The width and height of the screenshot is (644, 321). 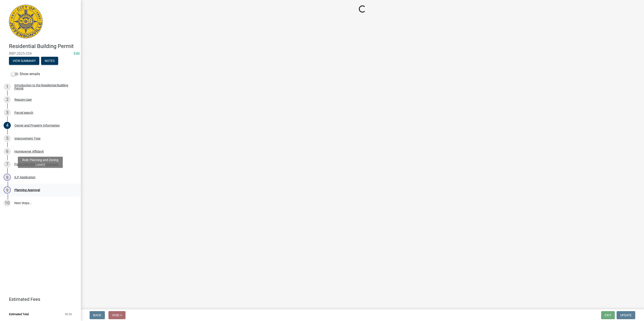 What do you see at coordinates (25, 74) in the screenshot?
I see `label: Show emails` at bounding box center [25, 74].